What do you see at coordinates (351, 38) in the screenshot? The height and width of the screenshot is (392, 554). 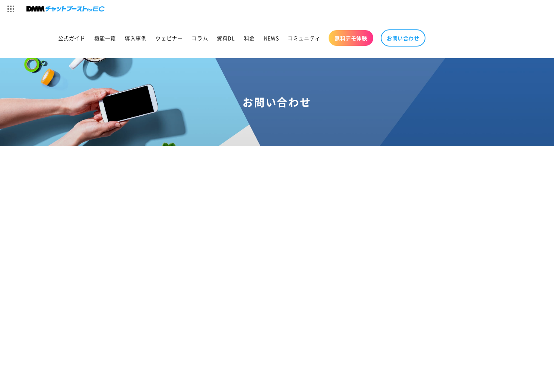 I see `span: 無料デモ体験` at bounding box center [351, 38].